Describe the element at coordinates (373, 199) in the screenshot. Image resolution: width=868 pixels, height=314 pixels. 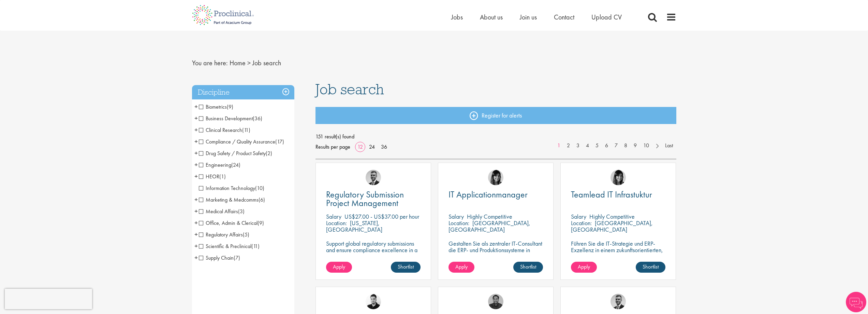
I see `a: Regulatory Submission Project Management` at that location.